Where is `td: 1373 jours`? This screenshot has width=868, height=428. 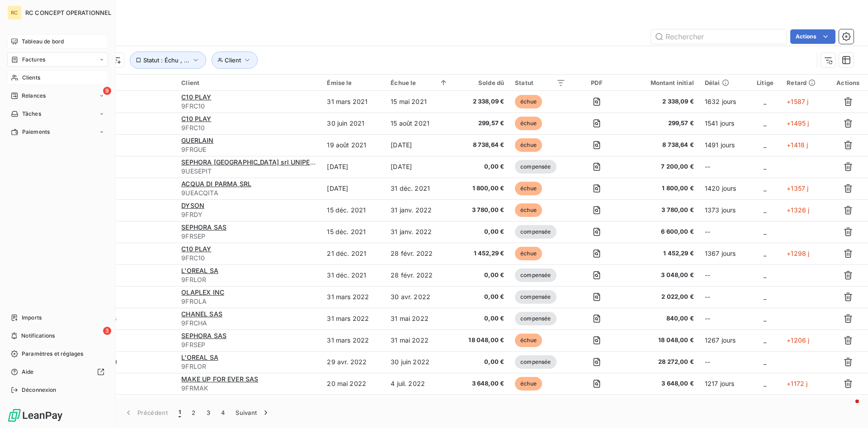
td: 1373 jours is located at coordinates (724, 210).